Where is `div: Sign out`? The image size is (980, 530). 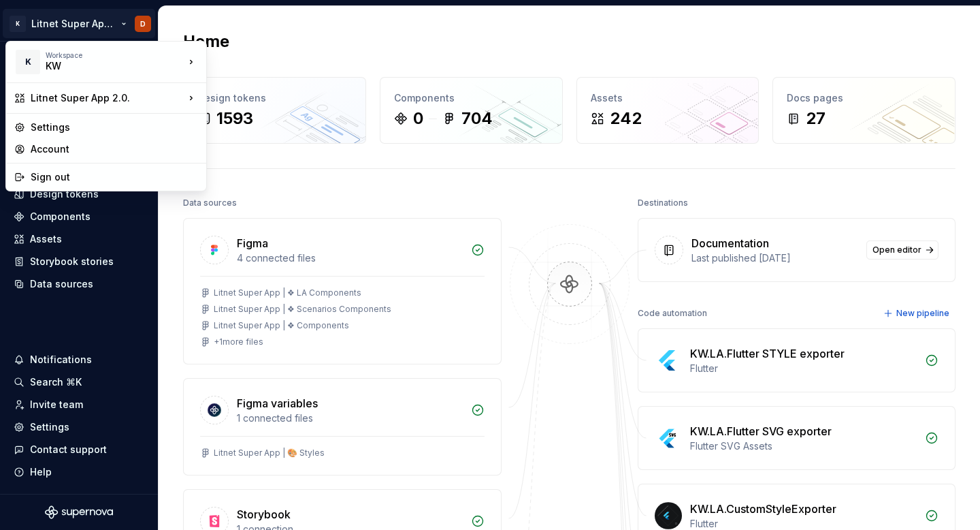 div: Sign out is located at coordinates (114, 177).